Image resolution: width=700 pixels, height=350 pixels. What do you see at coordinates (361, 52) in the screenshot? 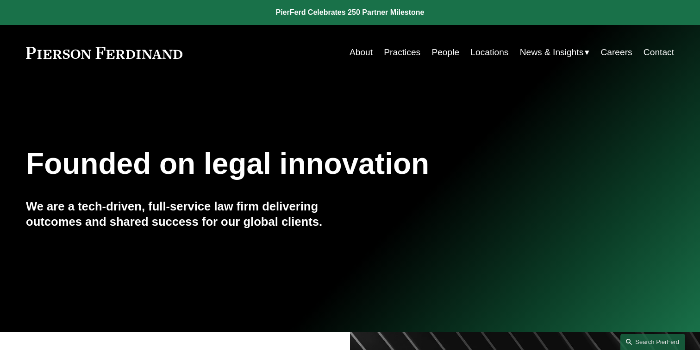
I see `a: About` at bounding box center [361, 52].